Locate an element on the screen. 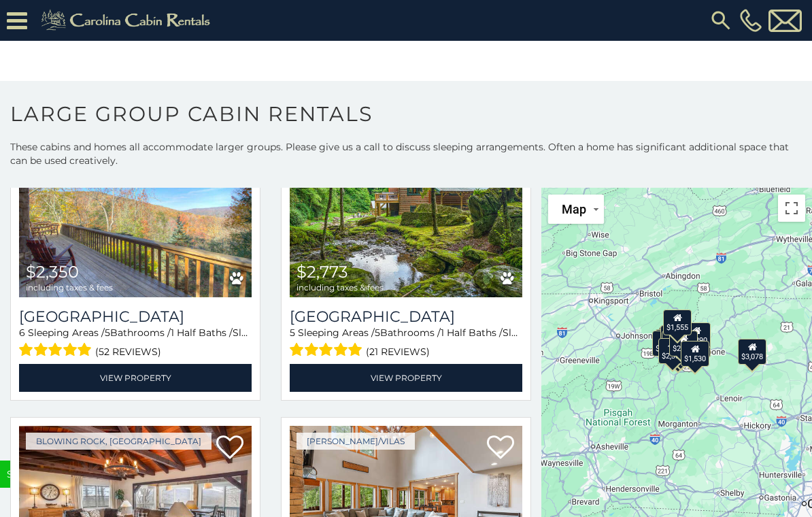 The height and width of the screenshot is (517, 812). div: $1,290 is located at coordinates (697, 335).